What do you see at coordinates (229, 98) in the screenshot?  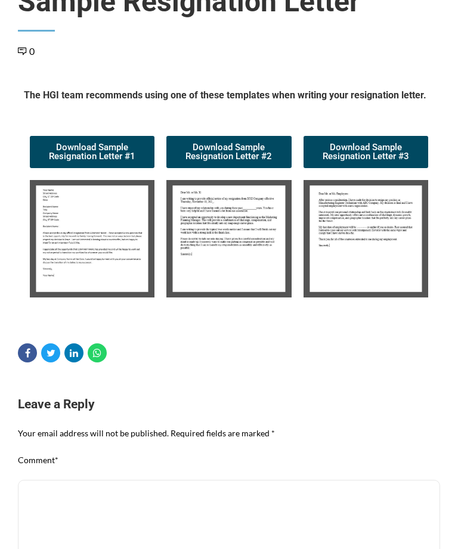 I see `h5: The HGI team recommends using one of these templates when writing your resignation letter.` at bounding box center [229, 98].